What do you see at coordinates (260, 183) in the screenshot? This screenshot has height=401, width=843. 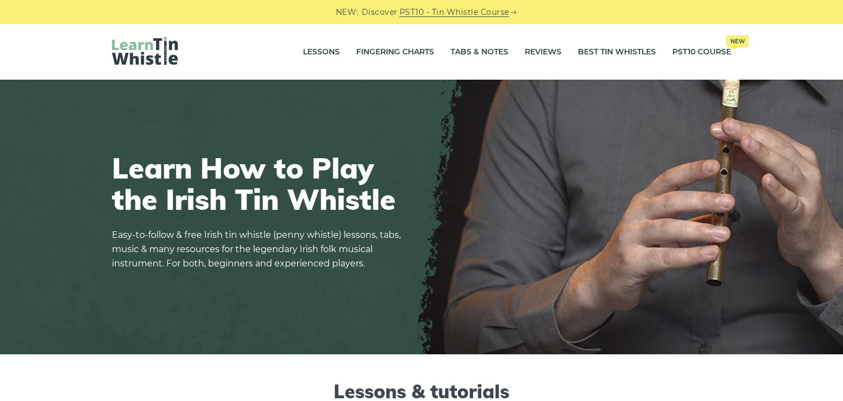 I see `h1: Learn How to Play the Irish Tin Whistle` at bounding box center [260, 183].